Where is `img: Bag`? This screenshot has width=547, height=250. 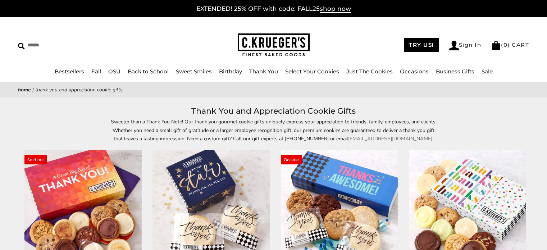
img: Bag is located at coordinates (496, 45).